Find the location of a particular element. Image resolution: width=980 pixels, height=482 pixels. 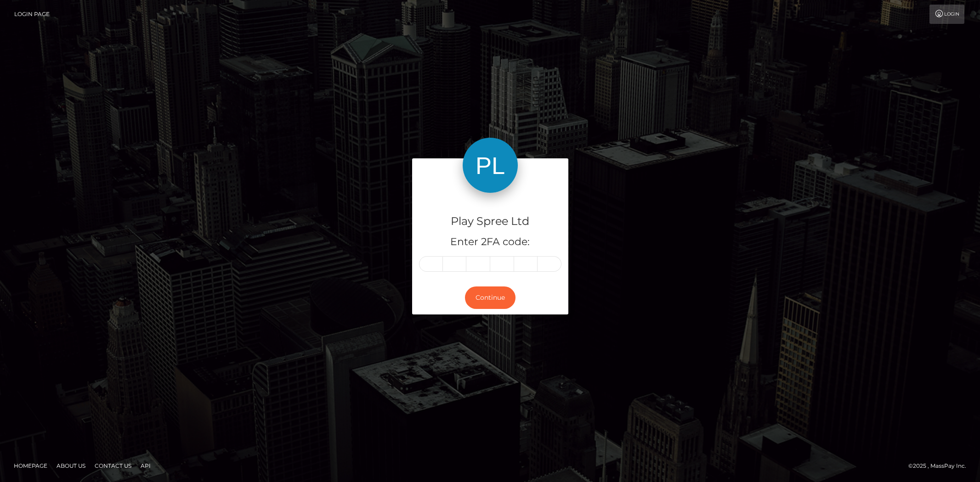

h5: Enter 2FA code: is located at coordinates (490, 242).